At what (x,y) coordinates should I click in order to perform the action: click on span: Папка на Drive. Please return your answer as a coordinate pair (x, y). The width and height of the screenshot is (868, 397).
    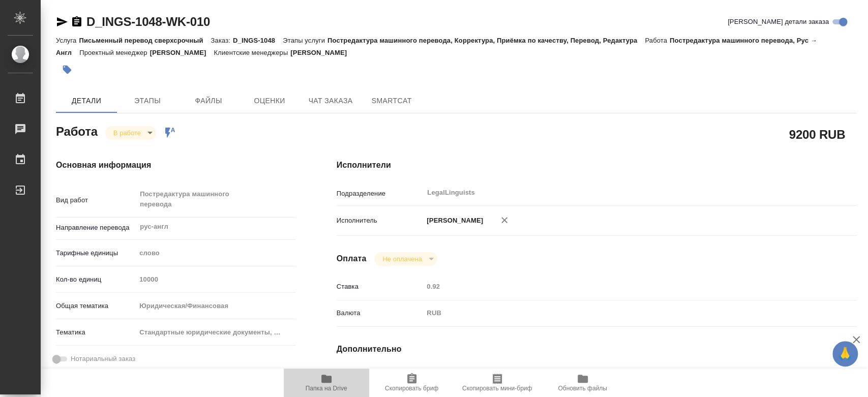
    Looking at the image, I should click on (326, 388).